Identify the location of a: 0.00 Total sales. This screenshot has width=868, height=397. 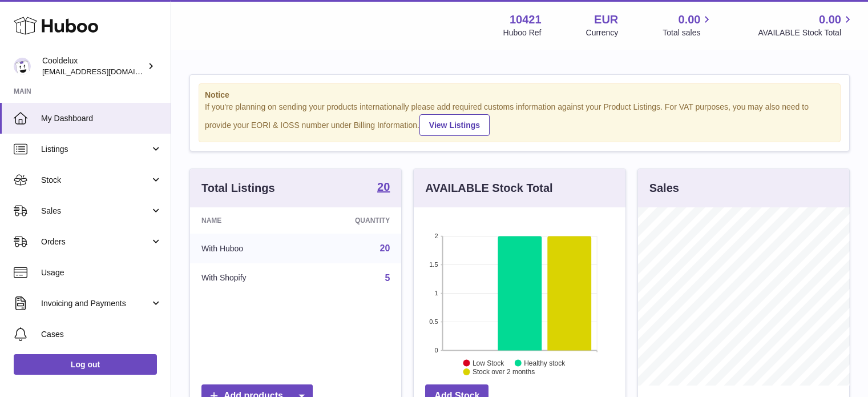
(687, 25).